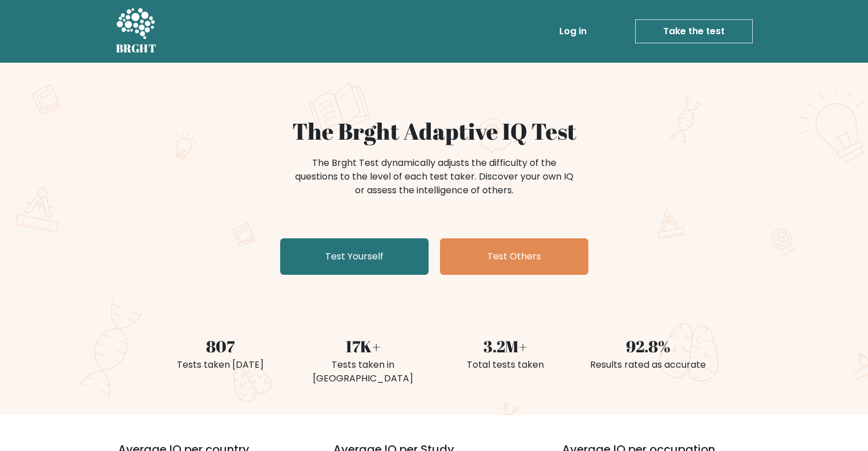 This screenshot has height=451, width=868. I want to click on div: Total tests taken, so click(506, 365).